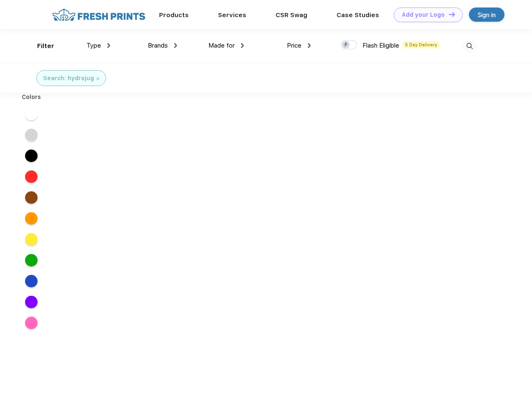  Describe the element at coordinates (469, 46) in the screenshot. I see `img: desktop_search.svg` at that location.